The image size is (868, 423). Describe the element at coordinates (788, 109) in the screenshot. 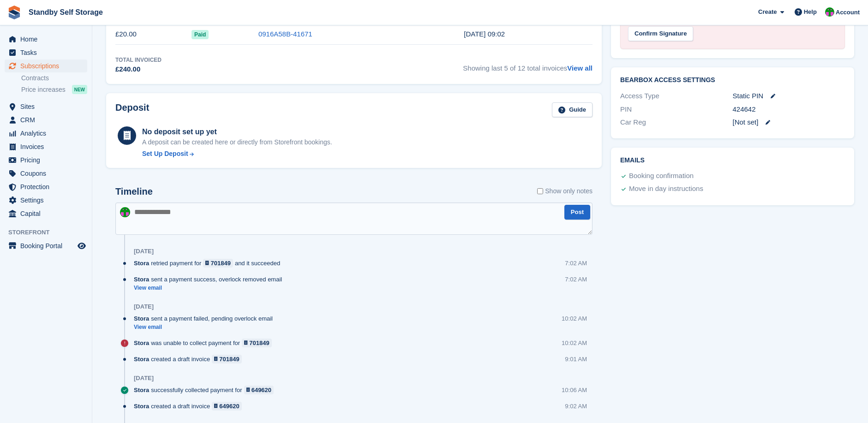

I see `div: 424642` at that location.